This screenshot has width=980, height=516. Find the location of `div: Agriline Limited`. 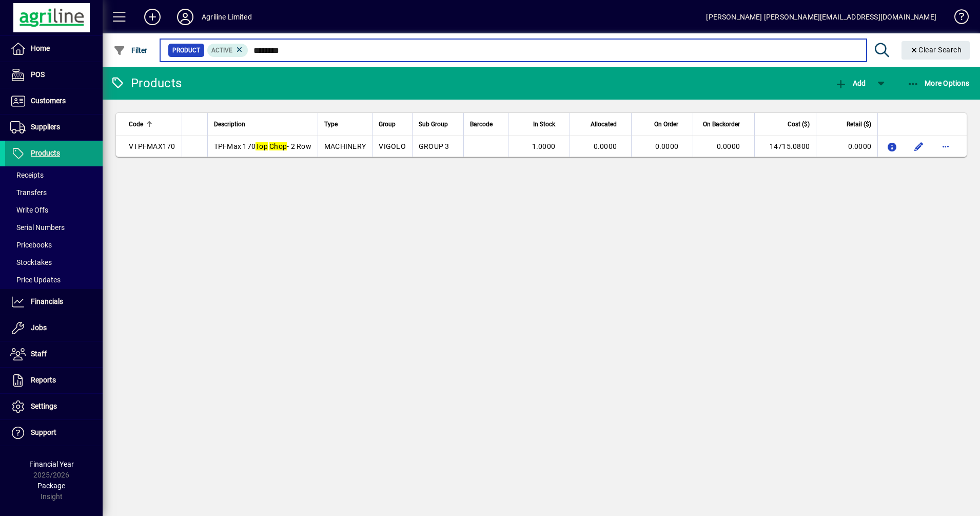

div: Agriline Limited is located at coordinates (227, 17).